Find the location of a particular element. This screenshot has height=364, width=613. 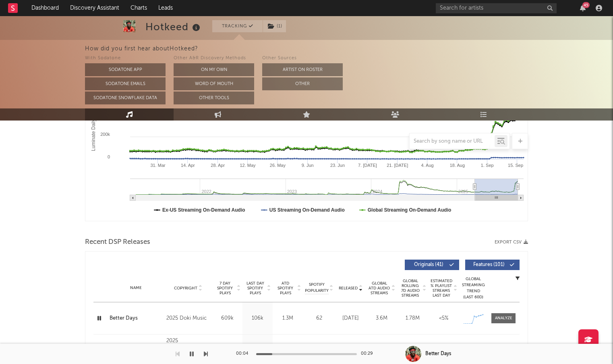

div: Other Sources is located at coordinates (303, 58).